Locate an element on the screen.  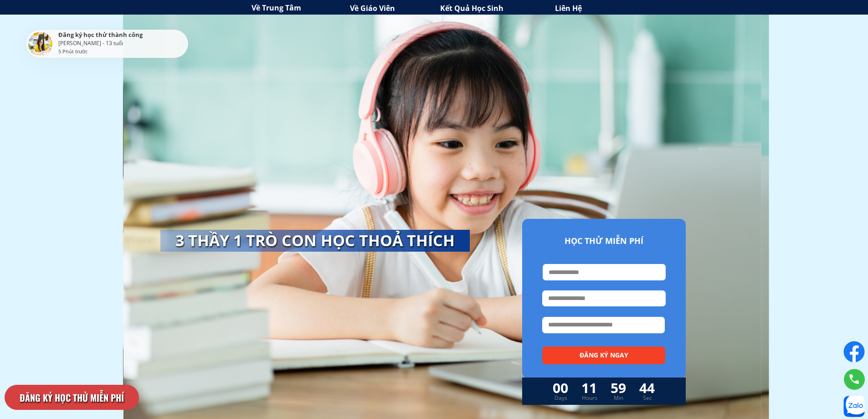
h3: Về Giáo Viên is located at coordinates (398, 9).